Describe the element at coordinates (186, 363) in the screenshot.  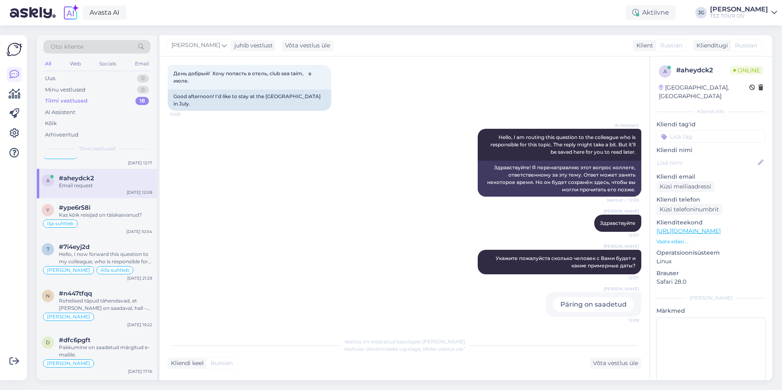
I see `div: Kliendi keel` at that location.